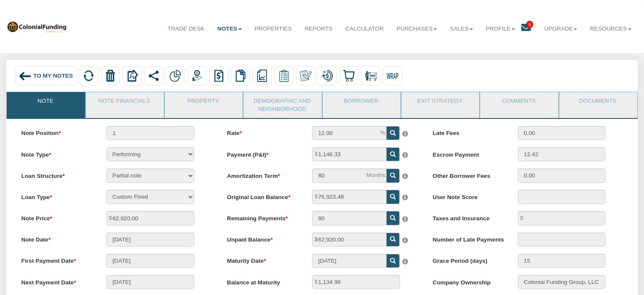  Describe the element at coordinates (132, 76) in the screenshot. I see `img: export.svg` at that location.